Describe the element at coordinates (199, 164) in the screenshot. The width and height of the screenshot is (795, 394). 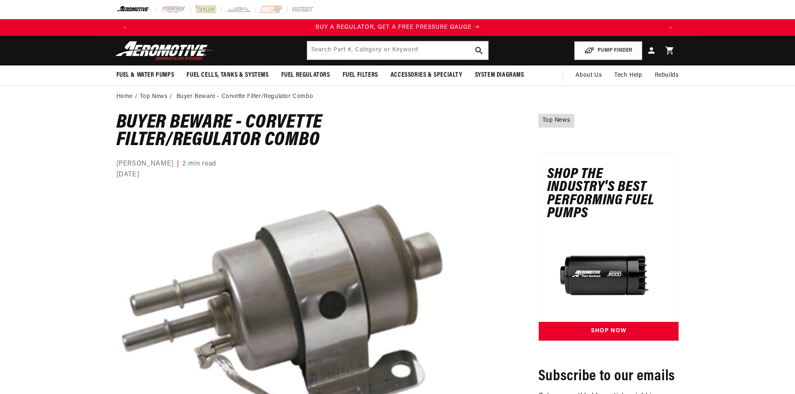
I see `span: 2 min read` at that location.